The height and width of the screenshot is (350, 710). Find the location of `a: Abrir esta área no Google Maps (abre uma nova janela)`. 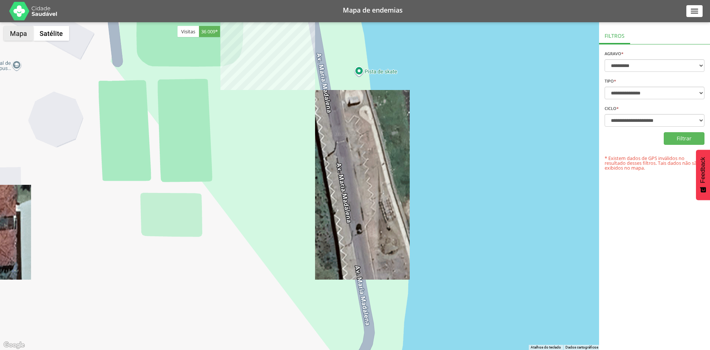

a: Abrir esta área no Google Maps (abre uma nova janela) is located at coordinates (14, 345).